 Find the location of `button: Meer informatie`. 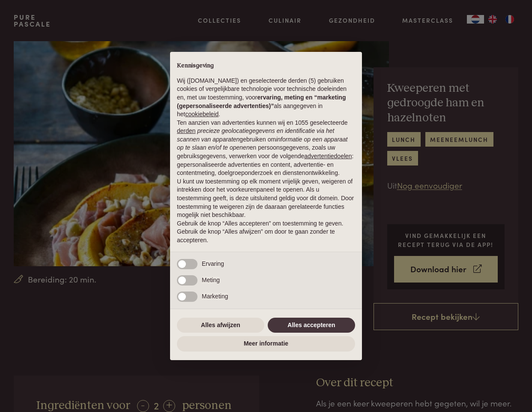

button: Meer informatie is located at coordinates (266, 343).